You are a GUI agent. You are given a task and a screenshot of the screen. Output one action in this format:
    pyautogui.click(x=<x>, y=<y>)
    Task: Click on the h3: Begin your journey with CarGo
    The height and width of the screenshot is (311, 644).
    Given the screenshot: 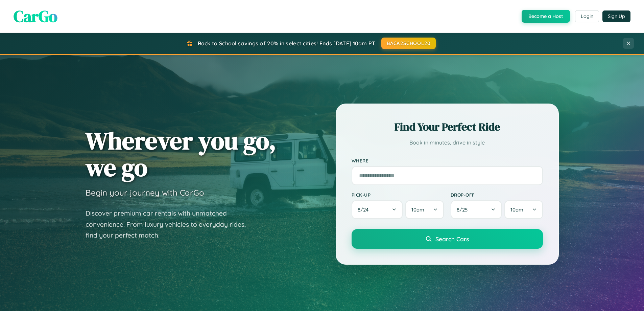 What is the action you would take?
    pyautogui.click(x=145, y=192)
    